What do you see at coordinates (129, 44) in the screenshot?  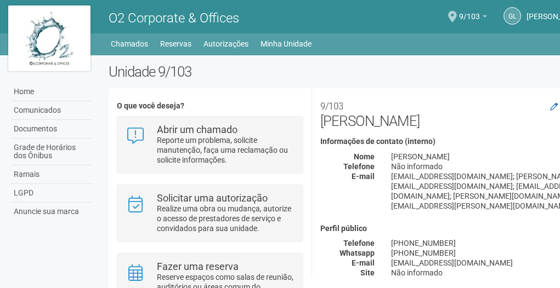 I see `a: Chamados` at bounding box center [129, 44].